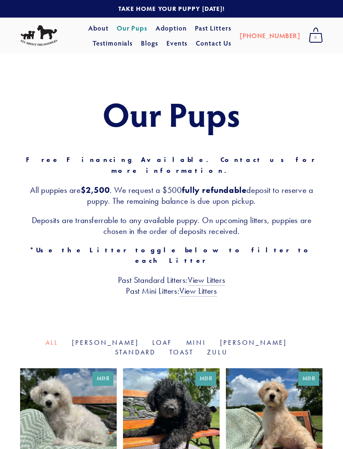 The width and height of the screenshot is (343, 449). Describe the element at coordinates (213, 28) in the screenshot. I see `a: Past Litters` at that location.